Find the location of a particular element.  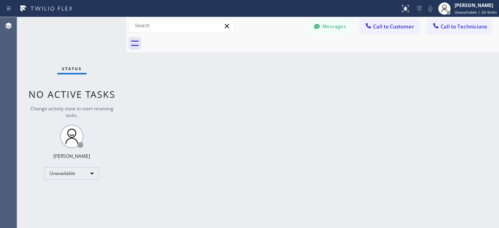

div: Unavailable is located at coordinates (72, 173).